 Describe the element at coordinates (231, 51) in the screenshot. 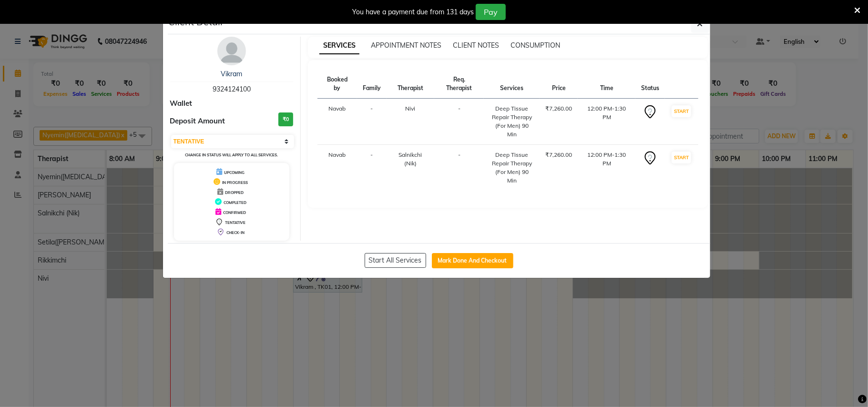

I see `img: avatar` at that location.